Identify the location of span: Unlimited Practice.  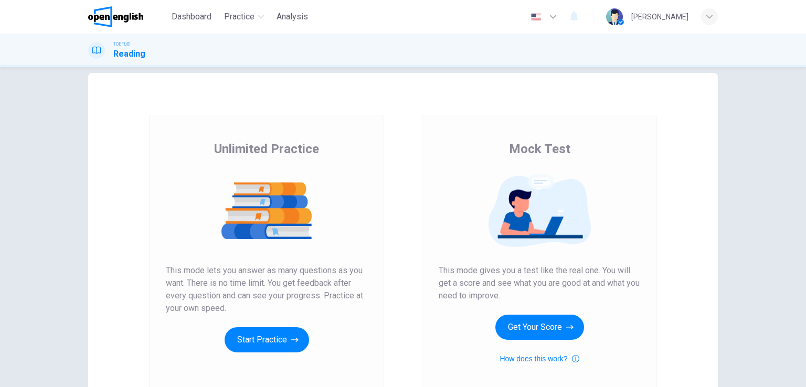
(266, 149).